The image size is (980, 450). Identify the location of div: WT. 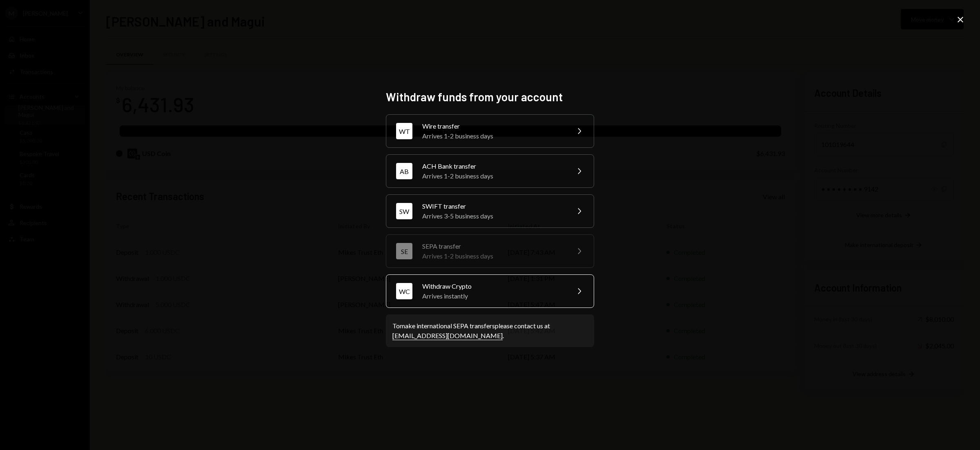
(404, 131).